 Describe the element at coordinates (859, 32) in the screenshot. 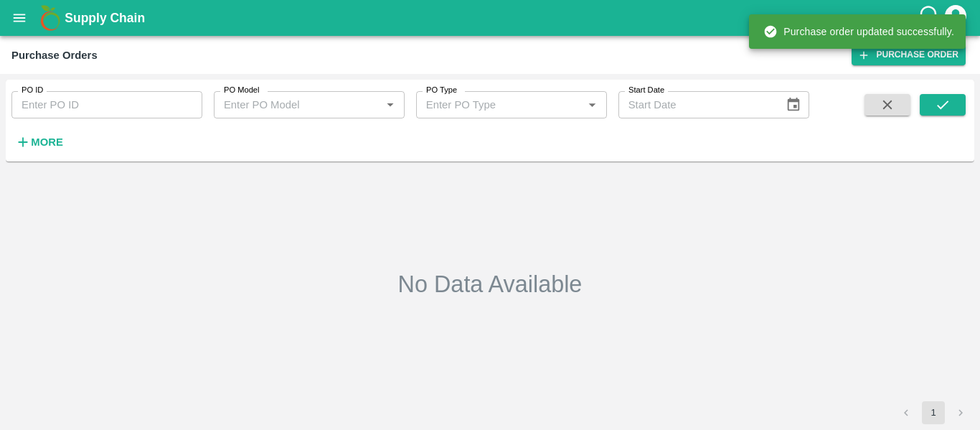

I see `div: Purchase order updated successfully.` at that location.